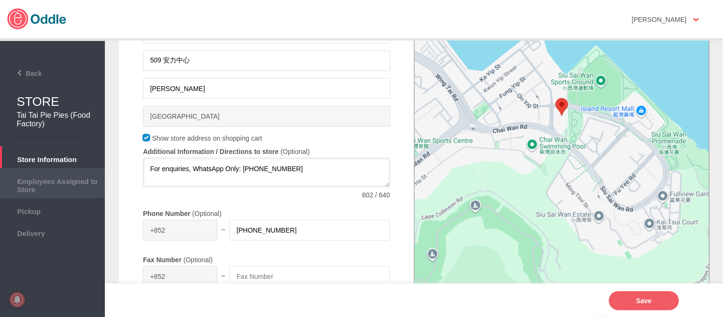 Image resolution: width=723 pixels, height=317 pixels. I want to click on span: Store Information, so click(52, 158).